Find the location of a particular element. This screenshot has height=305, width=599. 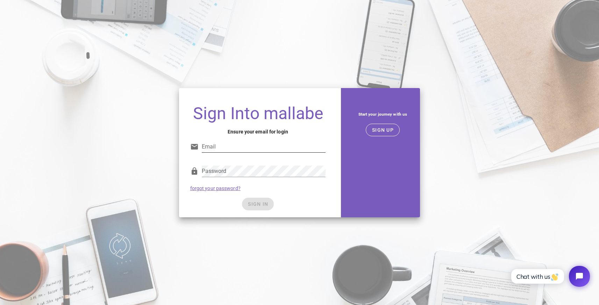

button: Chat with us👋 is located at coordinates (34, 16).